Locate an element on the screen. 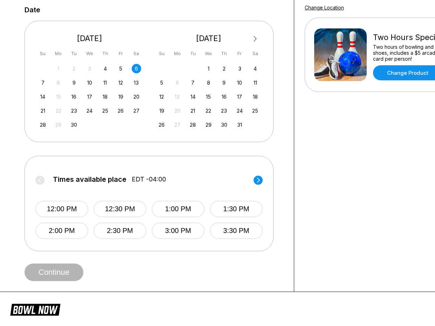  button: 2:30 PM is located at coordinates (120, 230).